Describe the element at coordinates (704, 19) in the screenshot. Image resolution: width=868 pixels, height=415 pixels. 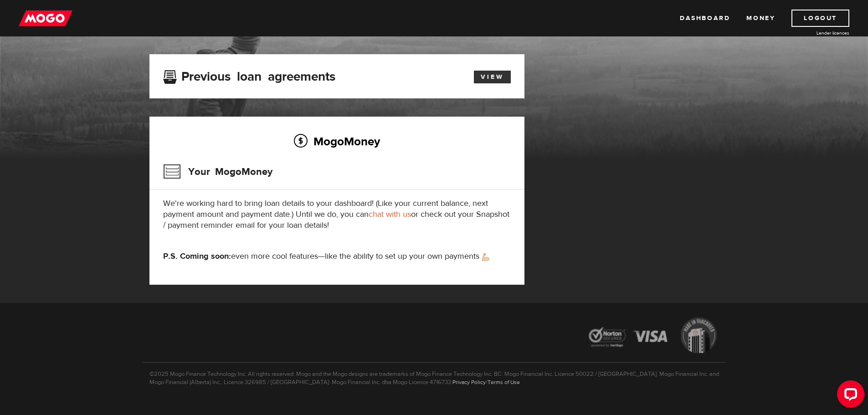
I see `a: Dashboard` at that location.